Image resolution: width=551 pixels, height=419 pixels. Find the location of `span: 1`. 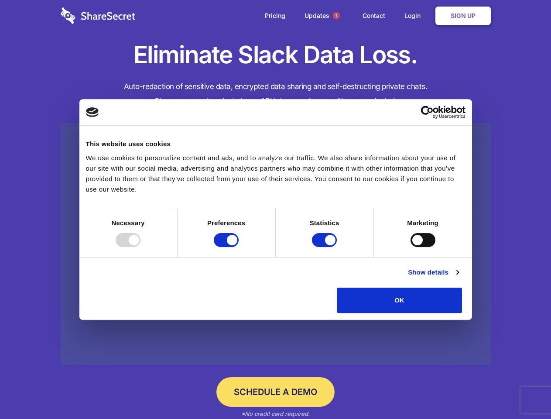

span: 1 is located at coordinates (336, 16).